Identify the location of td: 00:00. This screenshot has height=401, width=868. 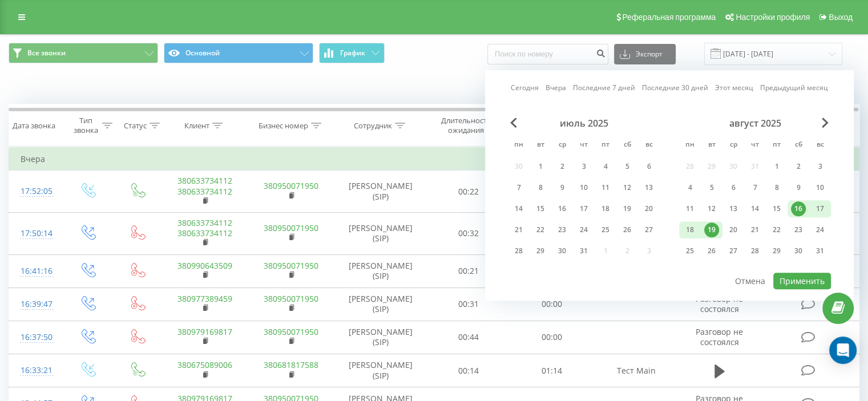
(551, 337).